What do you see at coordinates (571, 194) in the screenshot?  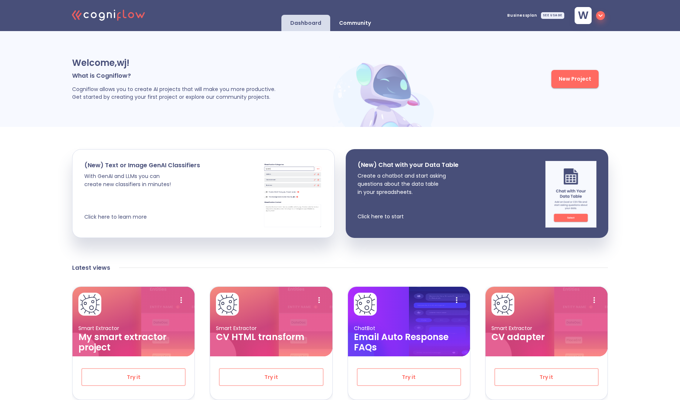 I see `img: chat img` at bounding box center [571, 194].